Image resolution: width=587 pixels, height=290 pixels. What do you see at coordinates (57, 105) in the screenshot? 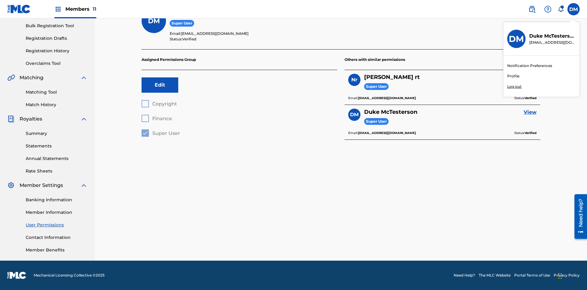
I see `a: Match History` at bounding box center [57, 105].